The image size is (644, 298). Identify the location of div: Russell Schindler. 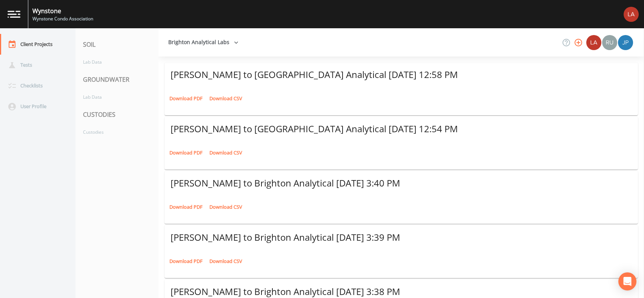
(609, 43).